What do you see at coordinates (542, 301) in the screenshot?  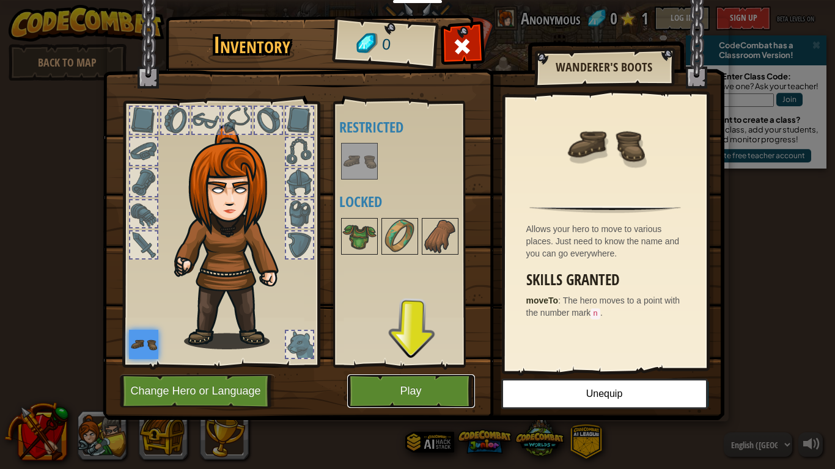 I see `strong: moveTo` at bounding box center [542, 301].